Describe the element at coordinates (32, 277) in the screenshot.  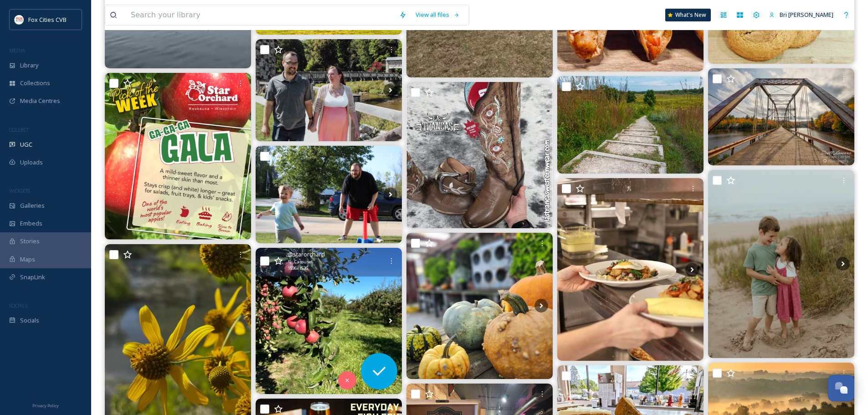
I see `span: SnapLink` at that location.